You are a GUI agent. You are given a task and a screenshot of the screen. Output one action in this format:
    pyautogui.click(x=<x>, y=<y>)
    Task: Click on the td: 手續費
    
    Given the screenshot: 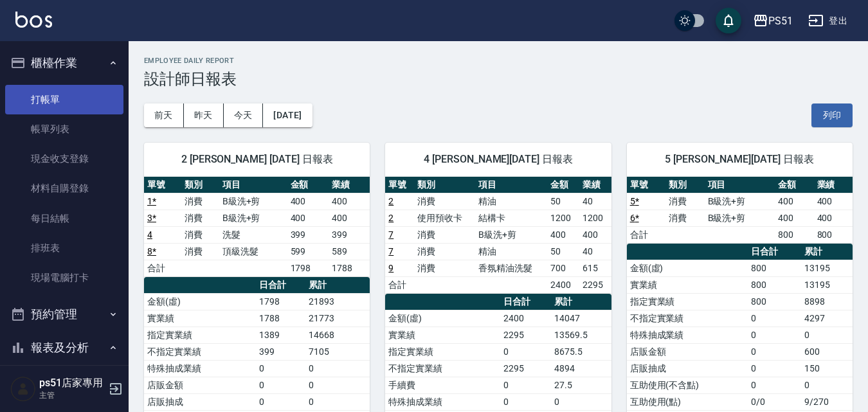 What is the action you would take?
    pyautogui.click(x=443, y=385)
    